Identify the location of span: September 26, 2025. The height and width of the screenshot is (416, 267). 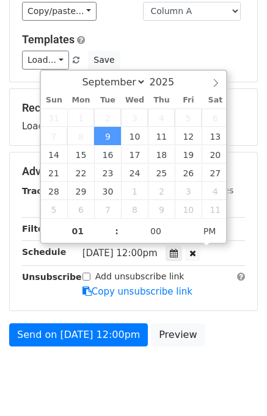
(188, 173).